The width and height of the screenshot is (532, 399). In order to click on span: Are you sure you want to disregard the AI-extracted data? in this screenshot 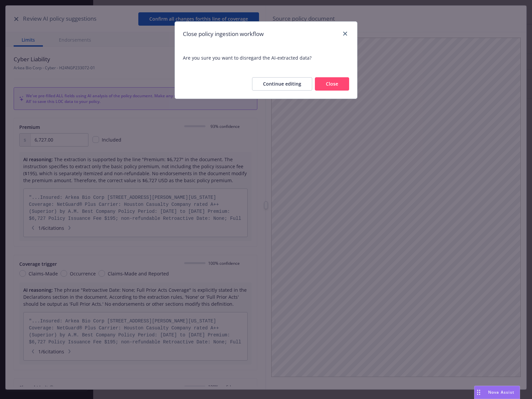, I will do `click(266, 58)`.